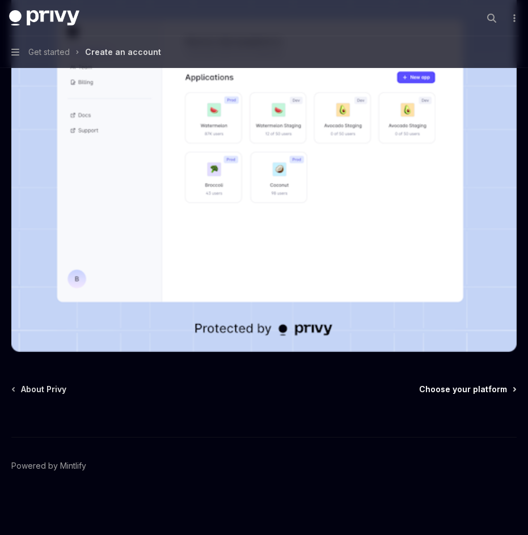  Describe the element at coordinates (39, 390) in the screenshot. I see `a: About Privy` at that location.